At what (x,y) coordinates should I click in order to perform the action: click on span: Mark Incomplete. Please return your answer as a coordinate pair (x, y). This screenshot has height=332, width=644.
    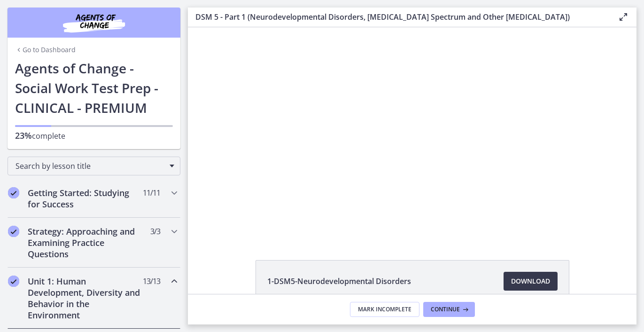
    Looking at the image, I should click on (385, 309).